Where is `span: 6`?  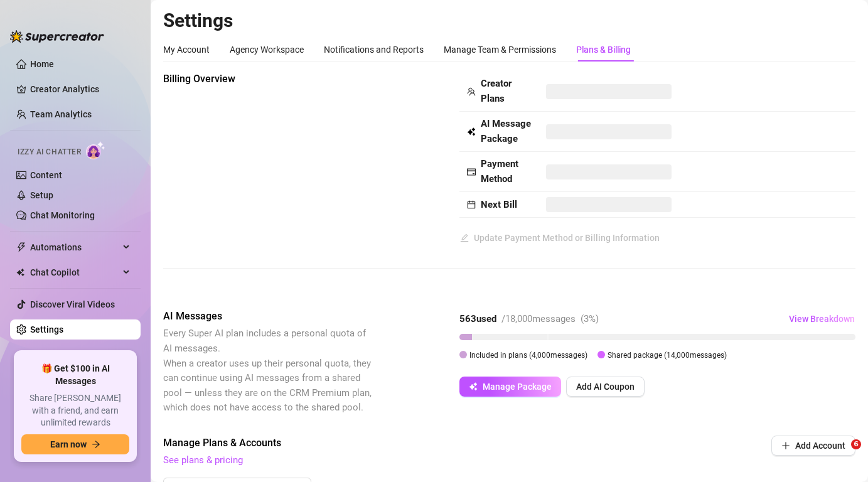 span: 6 is located at coordinates (856, 445).